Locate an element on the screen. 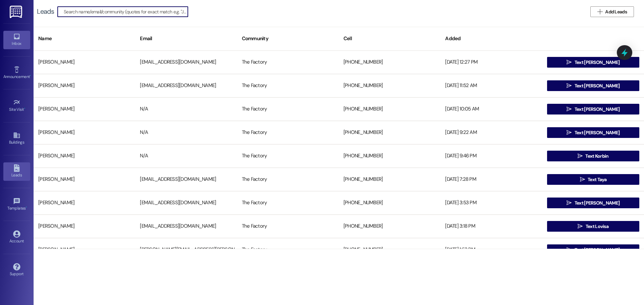 This screenshot has height=305, width=644. div: Cell is located at coordinates (390, 39).